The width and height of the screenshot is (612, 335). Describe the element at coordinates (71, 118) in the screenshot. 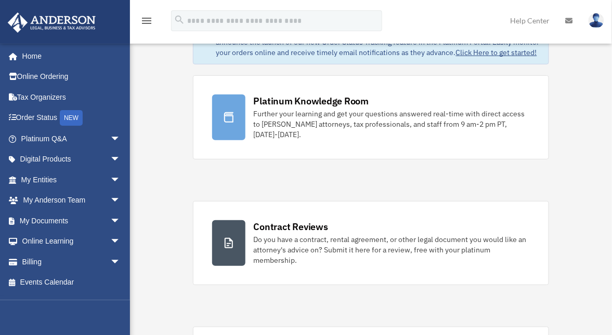

I see `div: NEW` at that location.